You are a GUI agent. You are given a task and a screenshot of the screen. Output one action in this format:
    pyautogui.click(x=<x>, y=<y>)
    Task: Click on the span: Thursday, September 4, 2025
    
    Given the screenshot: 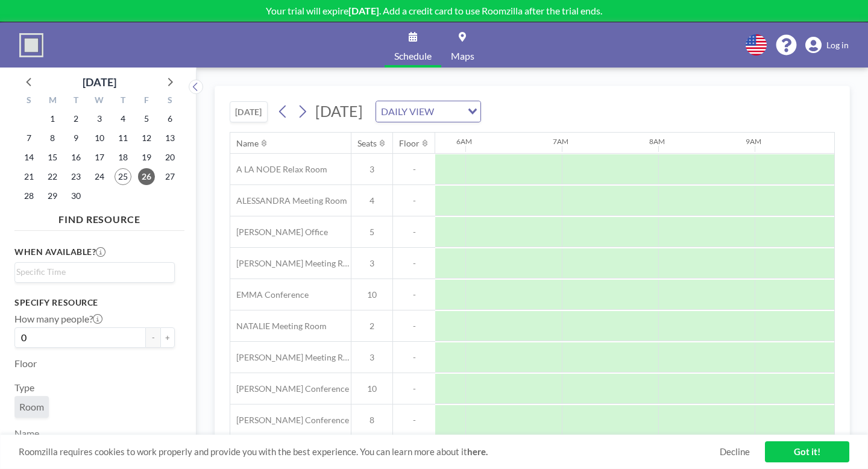 What is the action you would take?
    pyautogui.click(x=123, y=119)
    